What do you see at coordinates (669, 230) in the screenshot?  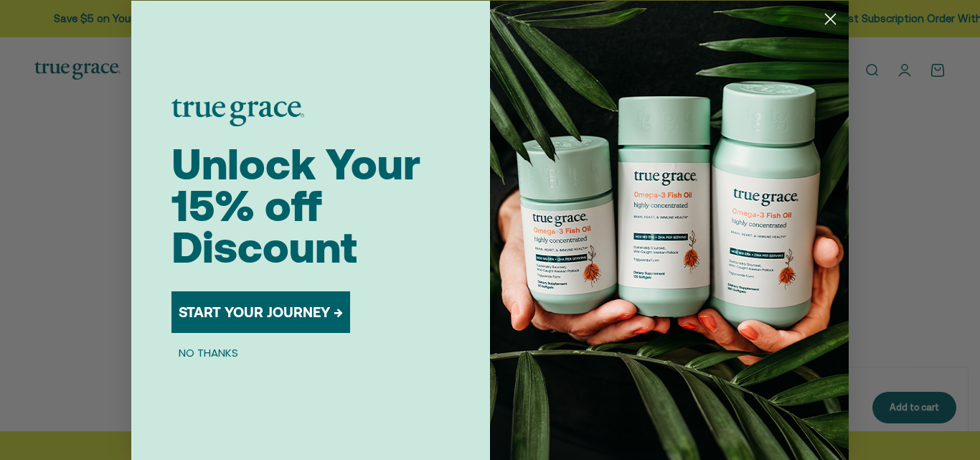 I see `img: 098727d5-50f8-4f9b-9554-844bb8da1403.jpeg` at bounding box center [669, 230].